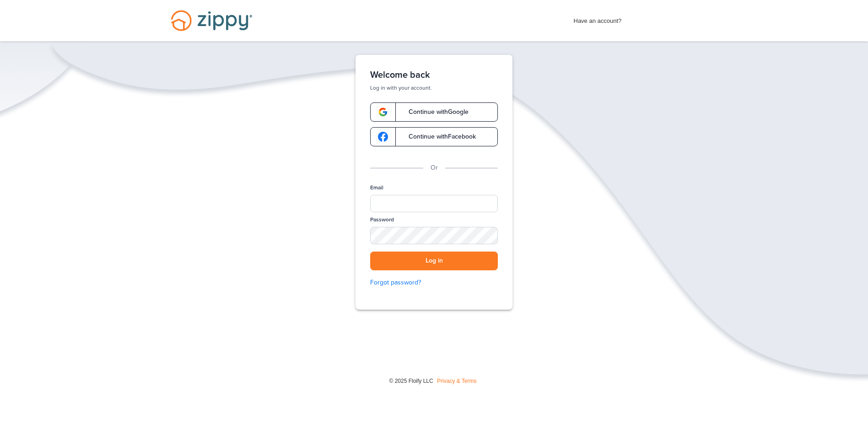 This screenshot has height=440, width=868. What do you see at coordinates (438, 137) in the screenshot?
I see `span: Continue with Facebook` at bounding box center [438, 137].